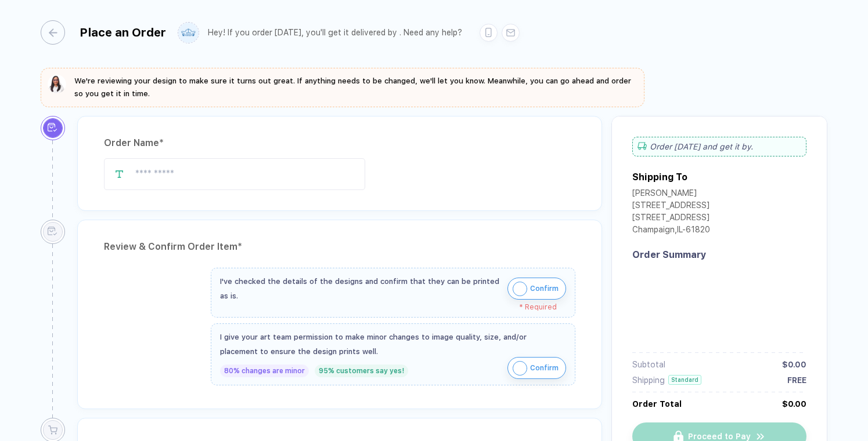 The height and width of the screenshot is (441, 868). What do you see at coordinates (339, 247) in the screenshot?
I see `div: Review & Confirm Order Item` at bounding box center [339, 247].